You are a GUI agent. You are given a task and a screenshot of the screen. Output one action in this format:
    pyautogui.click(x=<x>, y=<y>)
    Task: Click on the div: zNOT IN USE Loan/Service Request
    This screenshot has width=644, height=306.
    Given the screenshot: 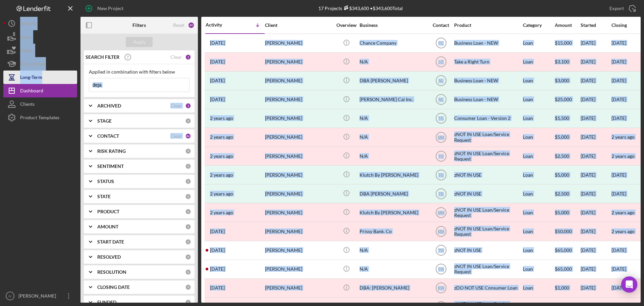 What is the action you would take?
    pyautogui.click(x=488, y=269)
    